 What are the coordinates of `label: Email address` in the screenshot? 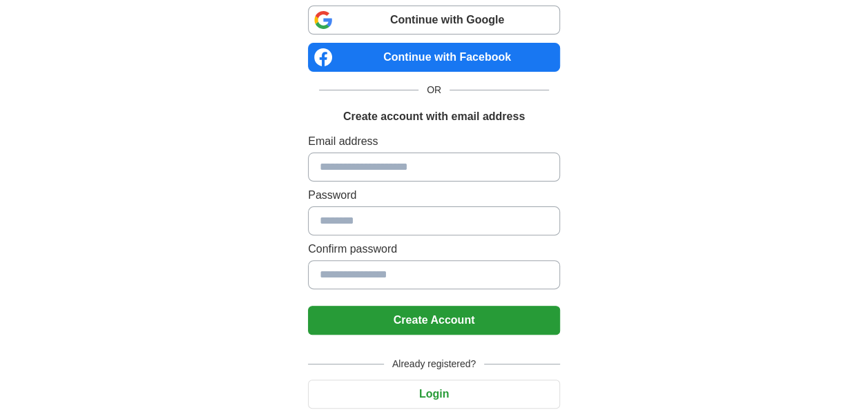 It's located at (434, 142).